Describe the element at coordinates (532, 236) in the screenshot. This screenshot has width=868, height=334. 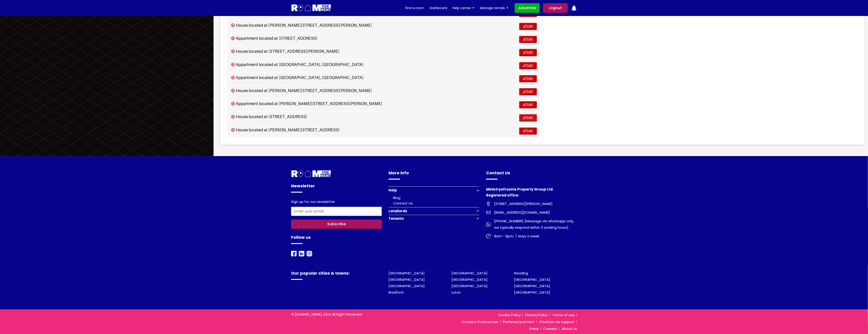
I see `a: 8am - 6pm, 7 days a week` at that location.